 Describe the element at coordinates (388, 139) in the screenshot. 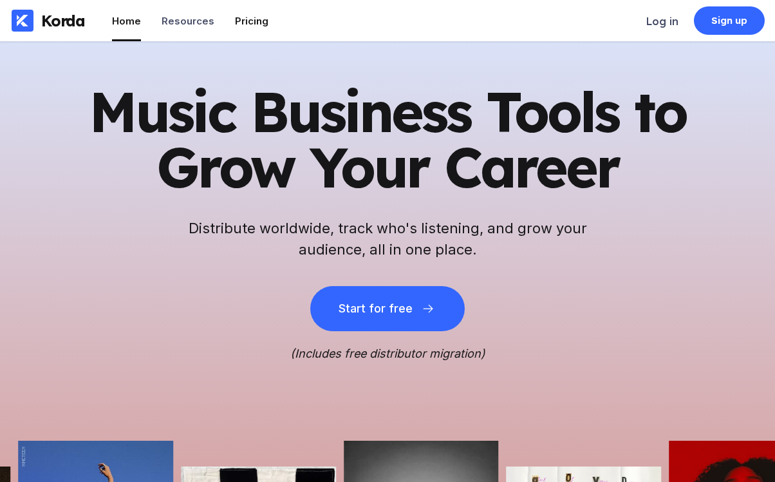

I see `h1: Music Business Tools to Grow Your Career` at that location.